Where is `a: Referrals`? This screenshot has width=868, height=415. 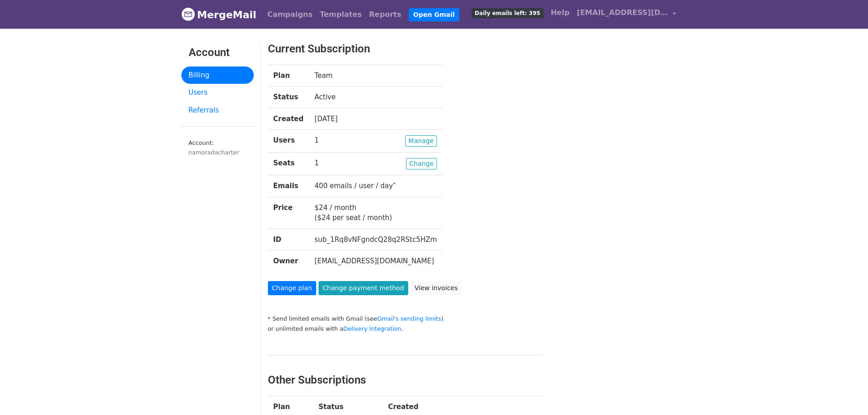
a: Referrals is located at coordinates (217, 111).